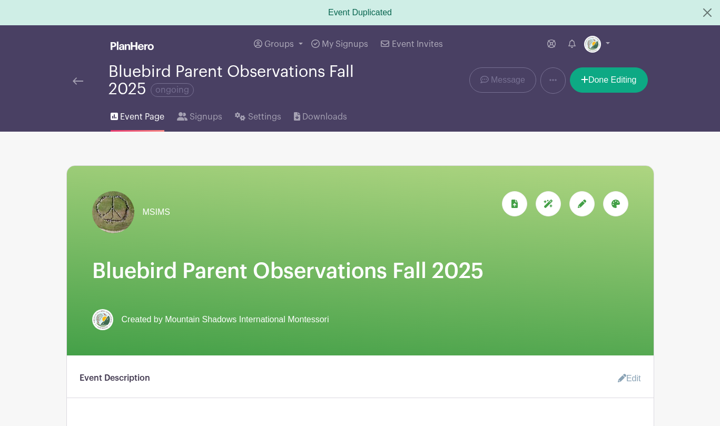 This screenshot has width=720, height=426. Describe the element at coordinates (78, 81) in the screenshot. I see `img: back-arrow-29a5d9b10d5bd6ae65dc969a981735edf675c4d7a1fe02e03b50dbd4ba3cdb55.svg` at that location.